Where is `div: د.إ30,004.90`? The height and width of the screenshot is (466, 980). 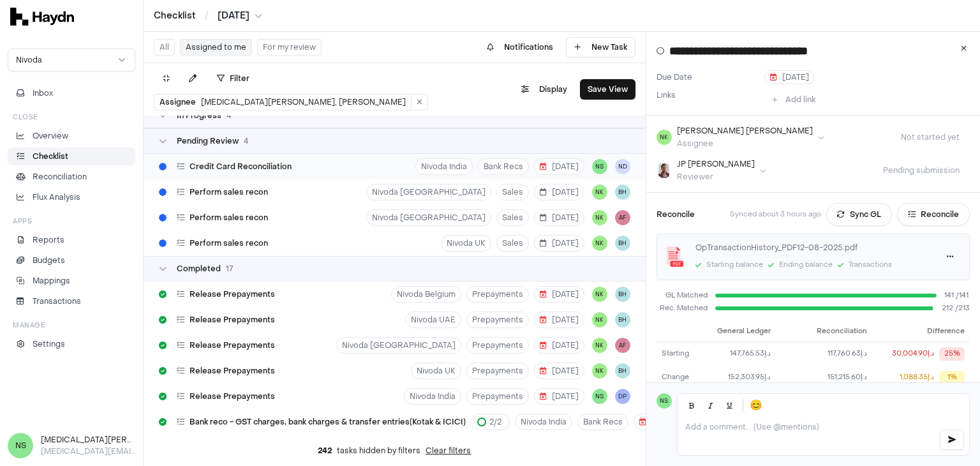 div: د.إ30,004.90 is located at coordinates (913, 354).